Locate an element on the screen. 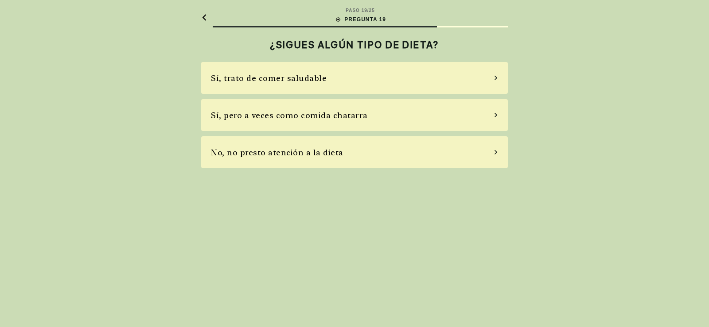 This screenshot has height=327, width=709. div: PASO 19 / 25 is located at coordinates (360, 10).